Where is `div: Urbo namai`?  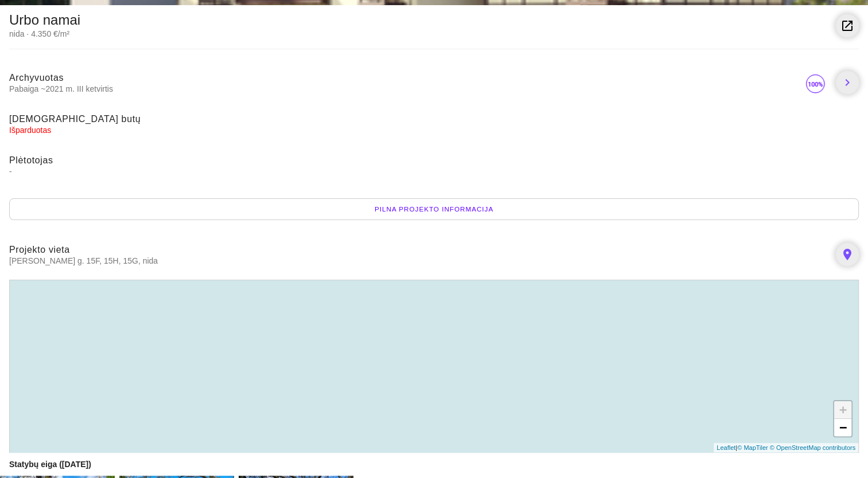
div: Urbo namai is located at coordinates (45, 20).